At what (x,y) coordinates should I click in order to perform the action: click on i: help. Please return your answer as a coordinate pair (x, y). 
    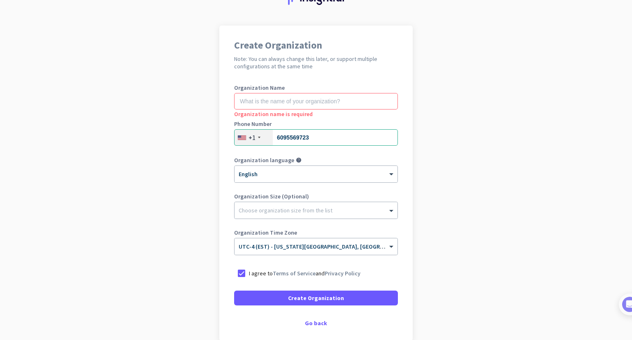
    Looking at the image, I should click on (299, 160).